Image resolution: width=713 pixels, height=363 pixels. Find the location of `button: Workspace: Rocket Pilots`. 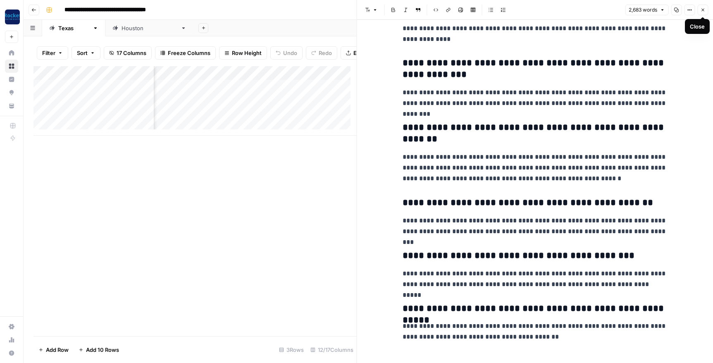

button: Workspace: Rocket Pilots is located at coordinates (12, 17).